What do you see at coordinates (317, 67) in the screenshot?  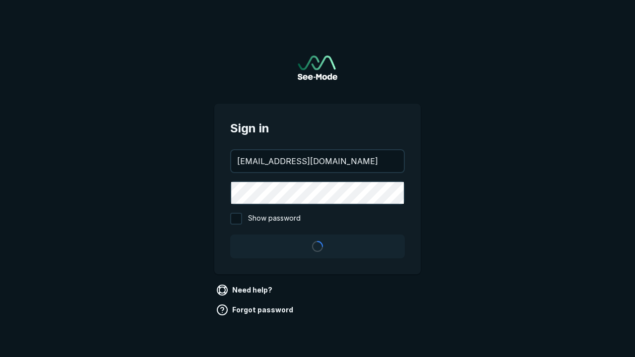 I see `img: See-Mode Logo` at bounding box center [317, 67].